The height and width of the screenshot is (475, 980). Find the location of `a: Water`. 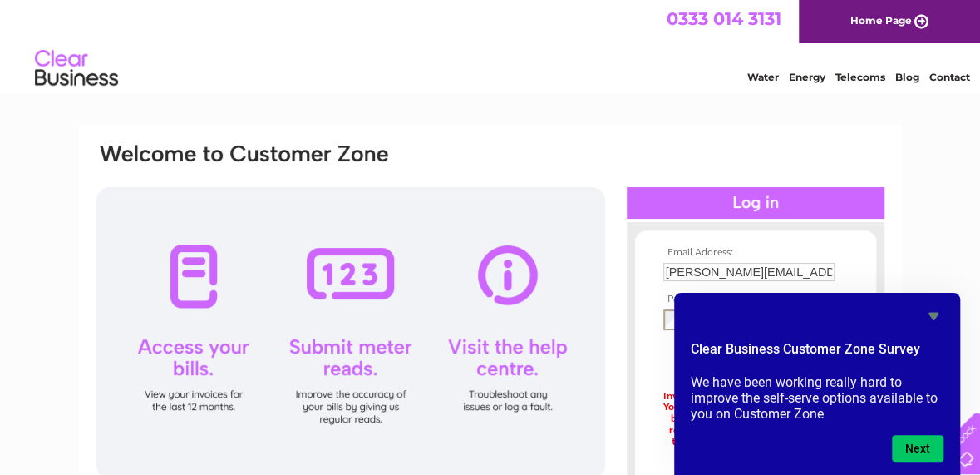

a: Water is located at coordinates (764, 77).